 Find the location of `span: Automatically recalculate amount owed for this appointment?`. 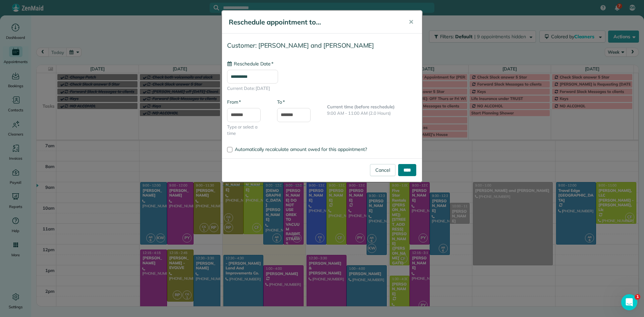

span: Automatically recalculate amount owed for this appointment? is located at coordinates (301, 150).